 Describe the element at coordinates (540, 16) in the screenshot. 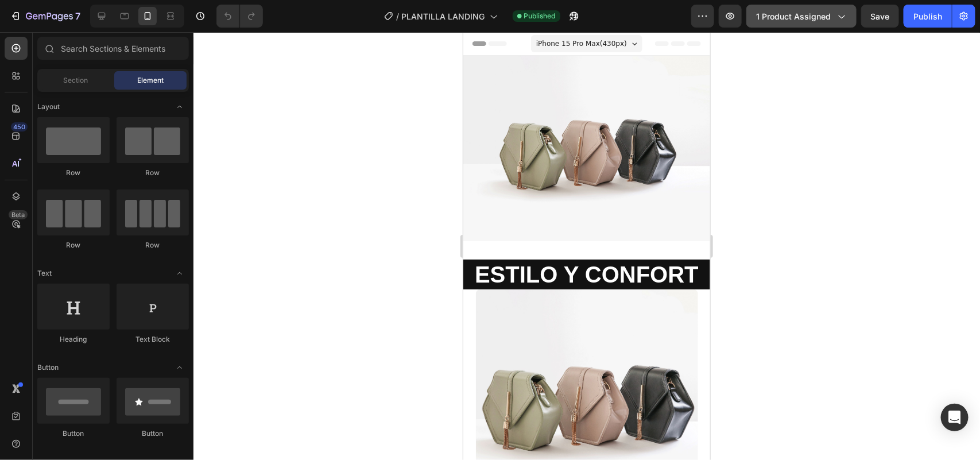

I see `span: Published` at that location.